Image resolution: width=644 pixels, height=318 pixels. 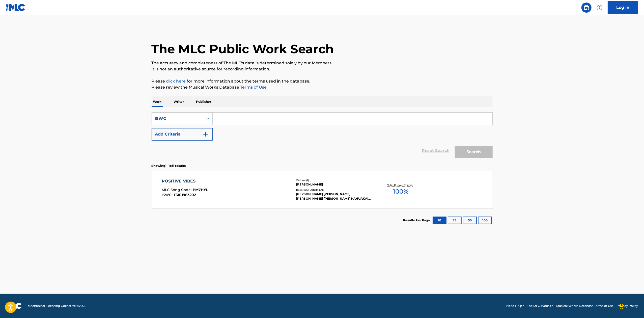 What do you see at coordinates (206, 134) in the screenshot?
I see `img: 9d2ae6d4665cec9f34b9.svg` at bounding box center [206, 134].